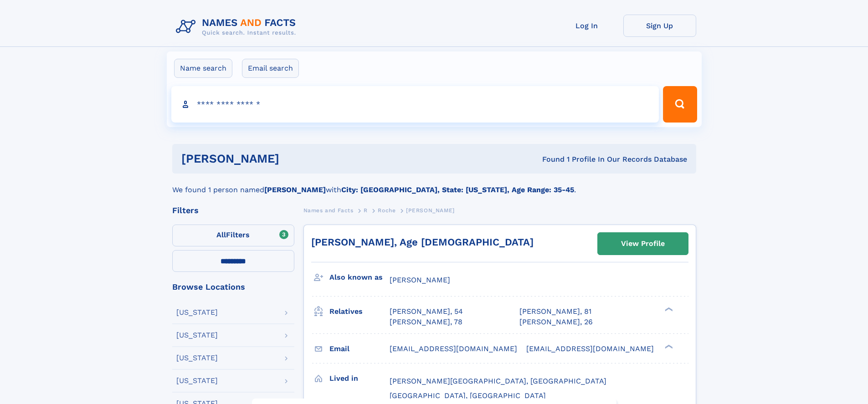 The width and height of the screenshot is (868, 404). I want to click on a: Log In, so click(587, 25).